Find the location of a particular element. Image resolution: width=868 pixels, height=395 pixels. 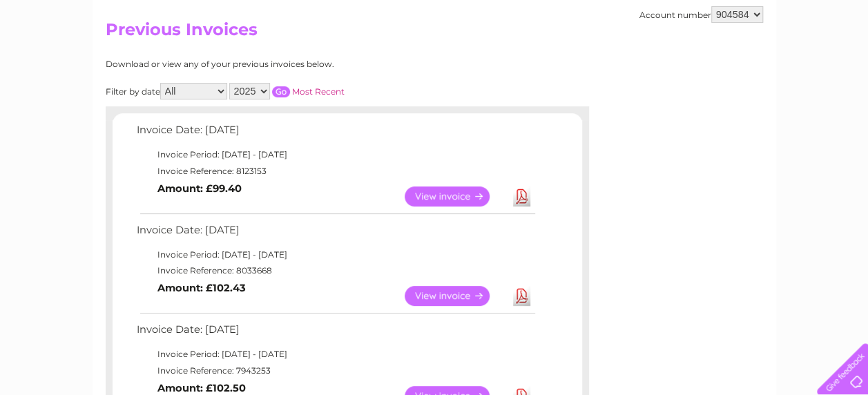

img: logo.png is located at coordinates (66, 56).